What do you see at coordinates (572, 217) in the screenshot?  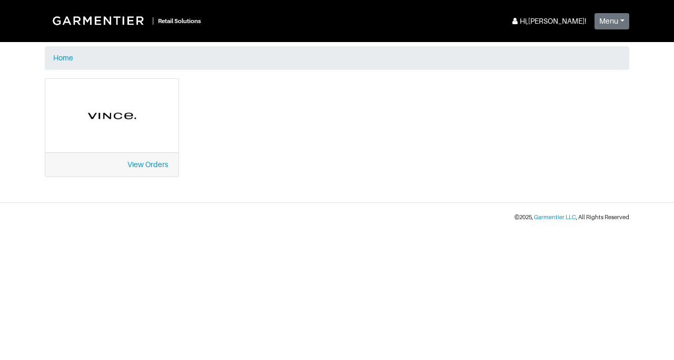 I see `small: © 2025 , , All Rights Reserved` at bounding box center [572, 217].